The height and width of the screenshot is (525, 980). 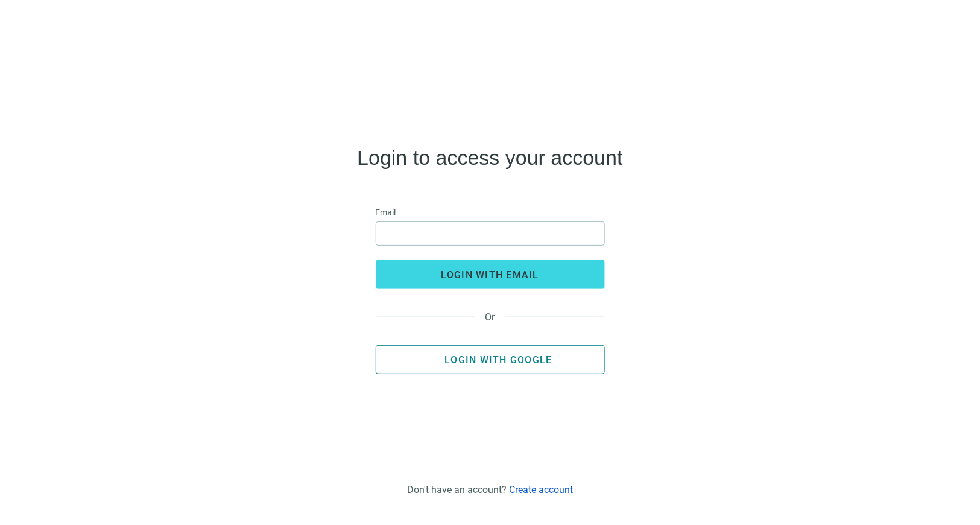 I want to click on span: Email, so click(x=386, y=212).